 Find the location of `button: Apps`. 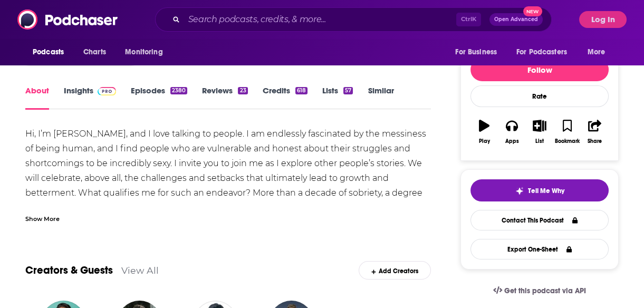

button: Apps is located at coordinates (512, 132).